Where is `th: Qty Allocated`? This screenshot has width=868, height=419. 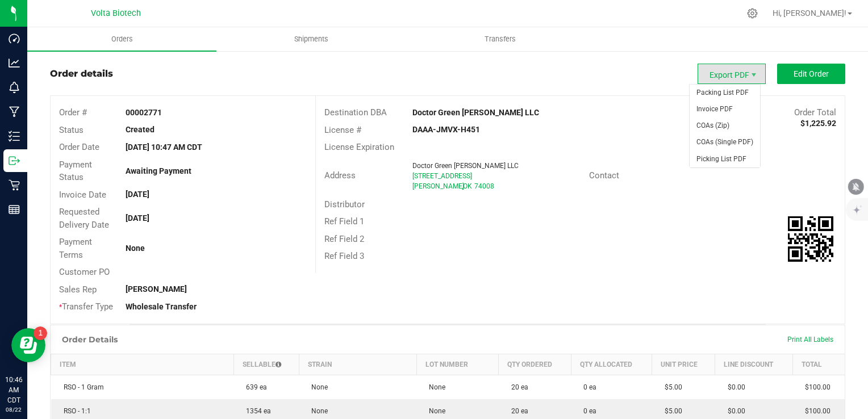
th: Qty Allocated is located at coordinates (611, 364).